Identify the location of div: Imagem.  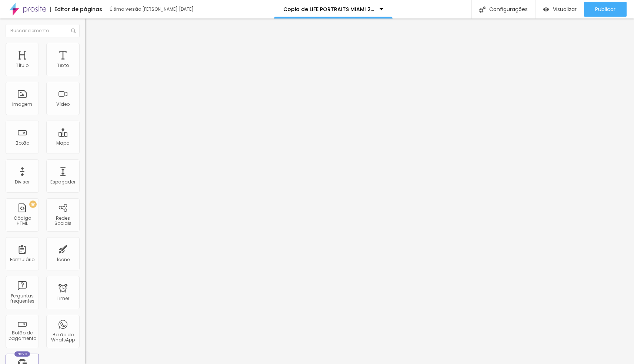
(22, 105).